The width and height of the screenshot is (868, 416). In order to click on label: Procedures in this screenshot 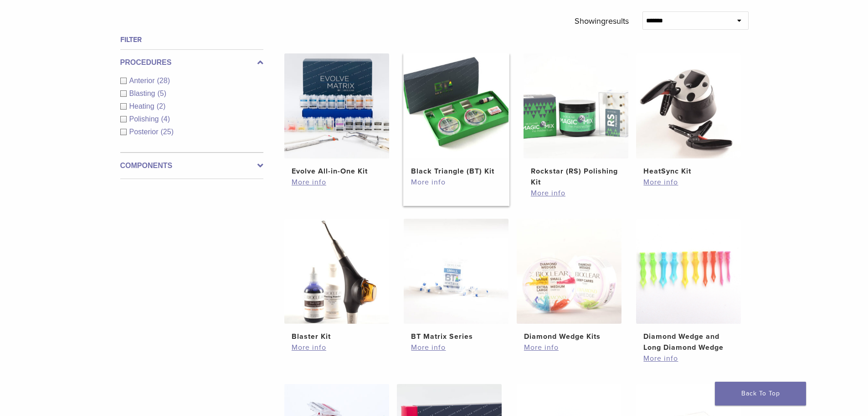, I will do `click(192, 62)`.